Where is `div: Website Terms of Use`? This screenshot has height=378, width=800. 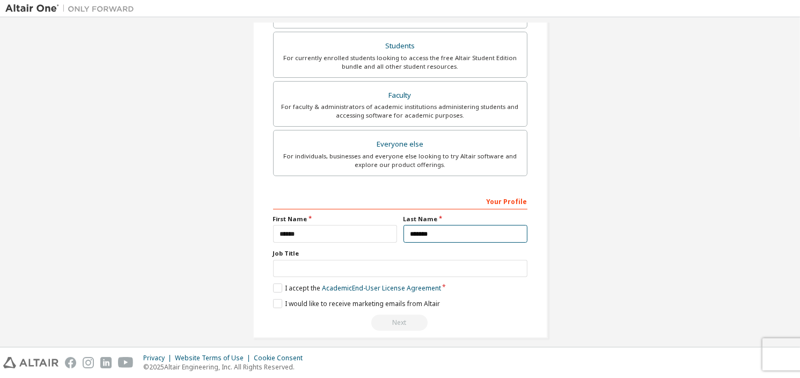
div: Website Terms of Use is located at coordinates (214, 358).